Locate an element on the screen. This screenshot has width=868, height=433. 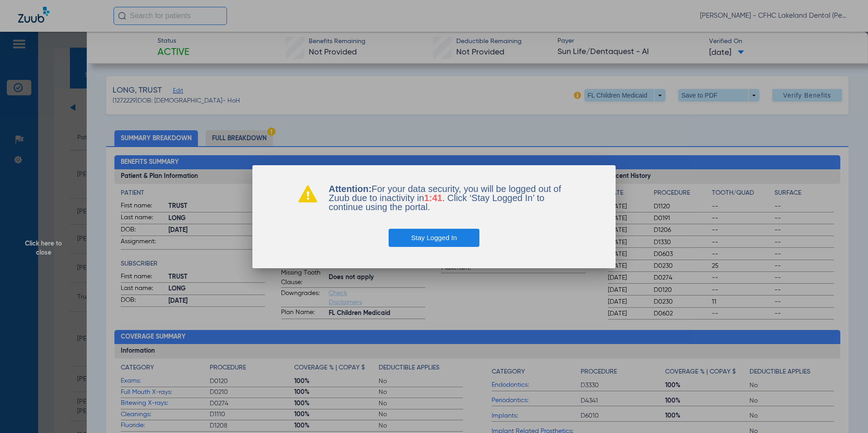
b: Attention: is located at coordinates (350, 189).